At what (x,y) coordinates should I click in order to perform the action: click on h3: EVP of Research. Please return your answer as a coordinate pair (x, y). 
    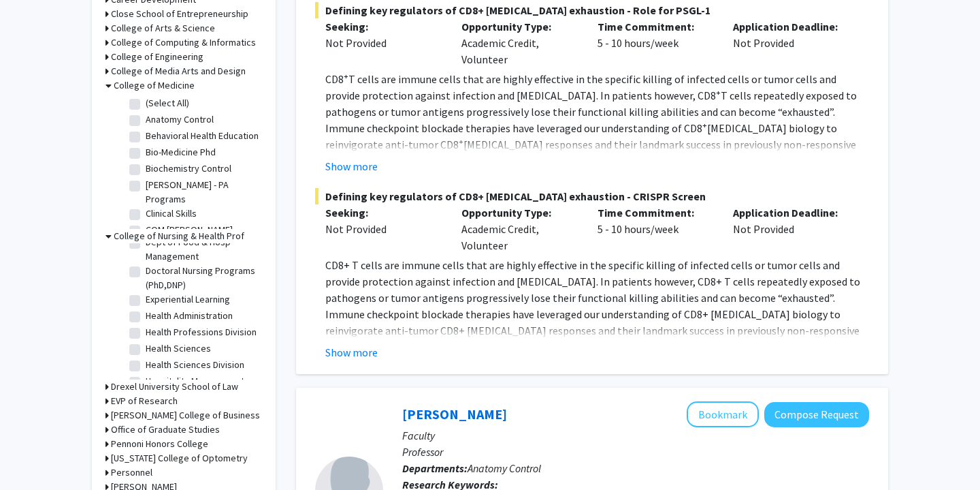
    Looking at the image, I should click on (144, 401).